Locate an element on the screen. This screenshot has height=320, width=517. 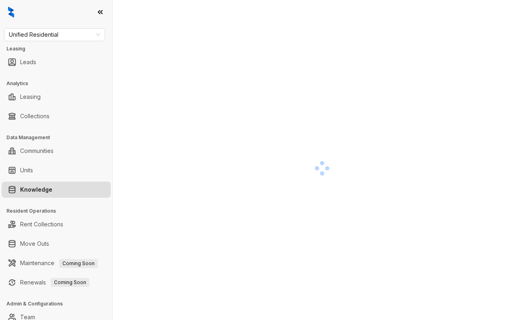
img: logo is located at coordinates (11, 12).